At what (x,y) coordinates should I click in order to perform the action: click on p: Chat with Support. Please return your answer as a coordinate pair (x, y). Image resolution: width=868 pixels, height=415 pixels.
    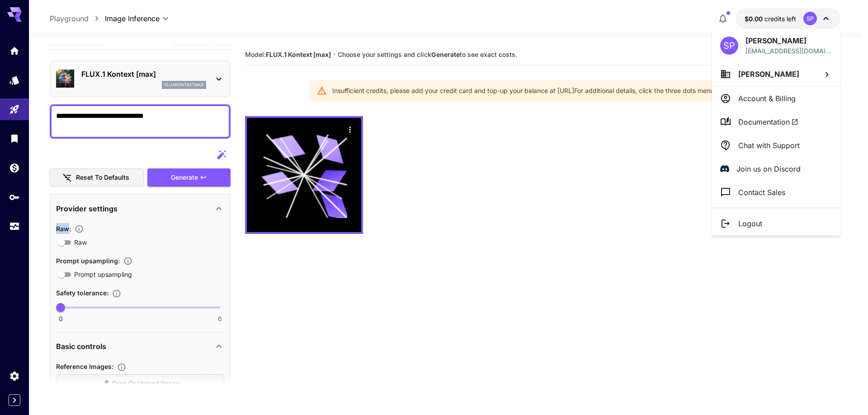
    Looking at the image, I should click on (769, 145).